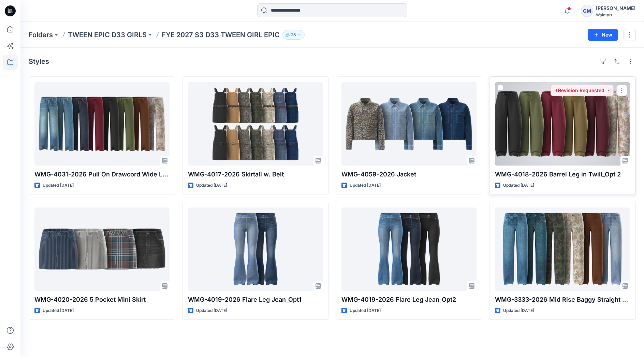 Image resolution: width=644 pixels, height=357 pixels. Describe the element at coordinates (107, 35) in the screenshot. I see `a: TWEEN EPIC D33 GIRLS` at that location.